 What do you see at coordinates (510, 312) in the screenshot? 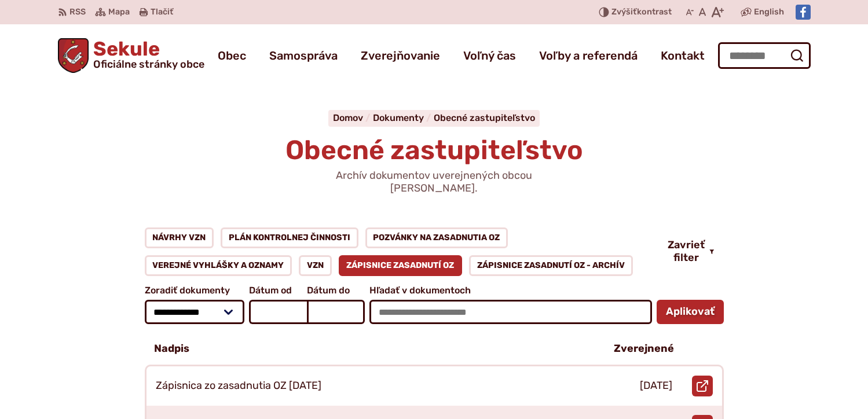
I see `input: Hľadať v dokumentoch` at bounding box center [510, 312].